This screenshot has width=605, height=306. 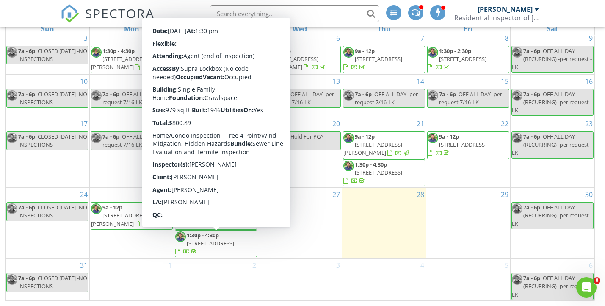 I want to click on img: The Best Home Inspection Software - Spectora, so click(x=70, y=14).